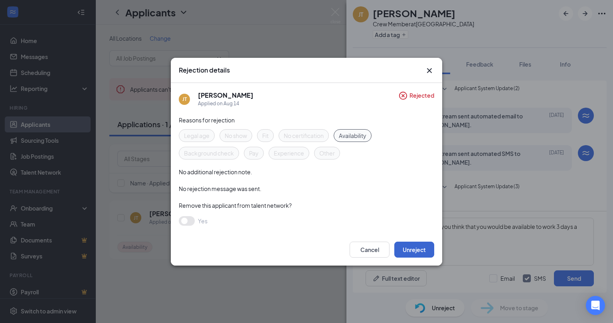 This screenshot has width=613, height=323. What do you see at coordinates (254, 153) in the screenshot?
I see `span: Pay` at bounding box center [254, 153].